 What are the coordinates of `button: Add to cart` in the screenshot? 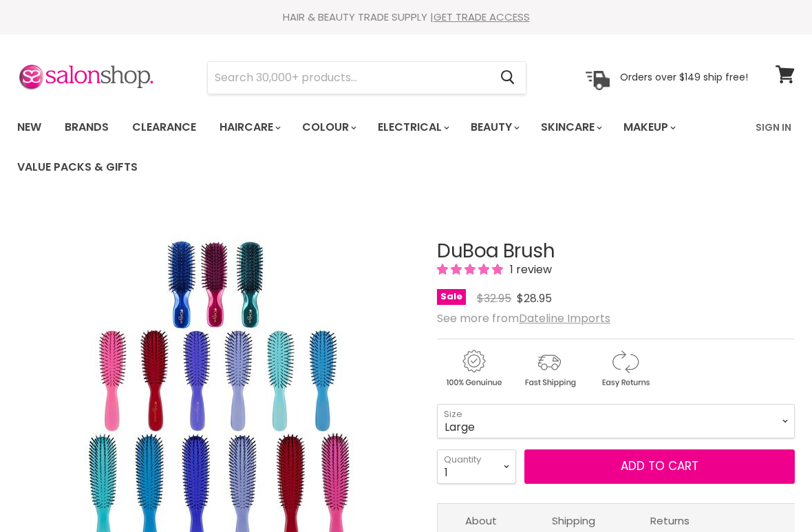 It's located at (660, 467).